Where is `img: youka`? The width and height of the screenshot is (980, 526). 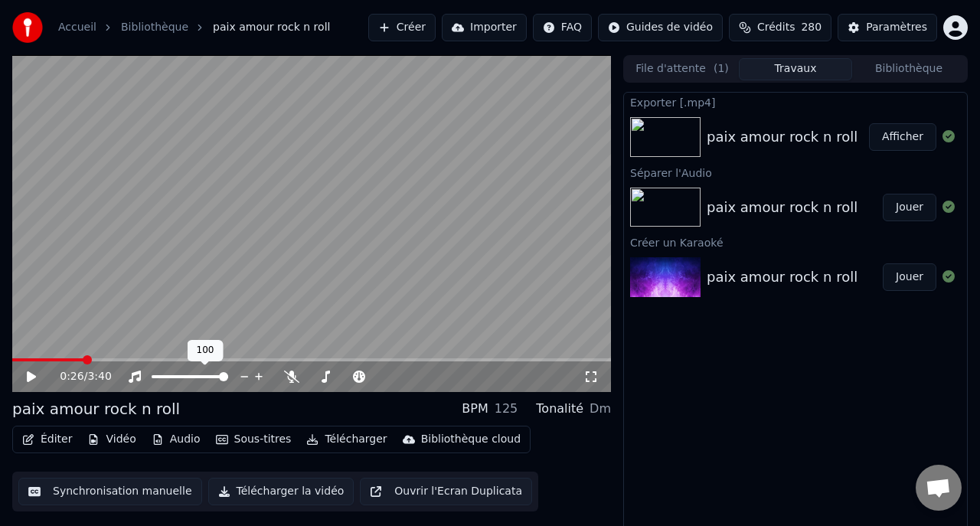
img: youka is located at coordinates (28, 28).